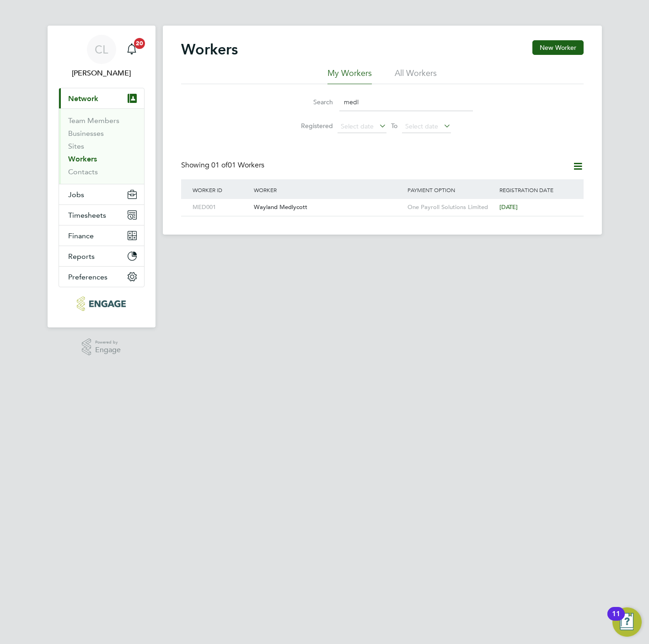 Image resolution: width=649 pixels, height=644 pixels. Describe the element at coordinates (101, 235) in the screenshot. I see `button: Finance` at that location.